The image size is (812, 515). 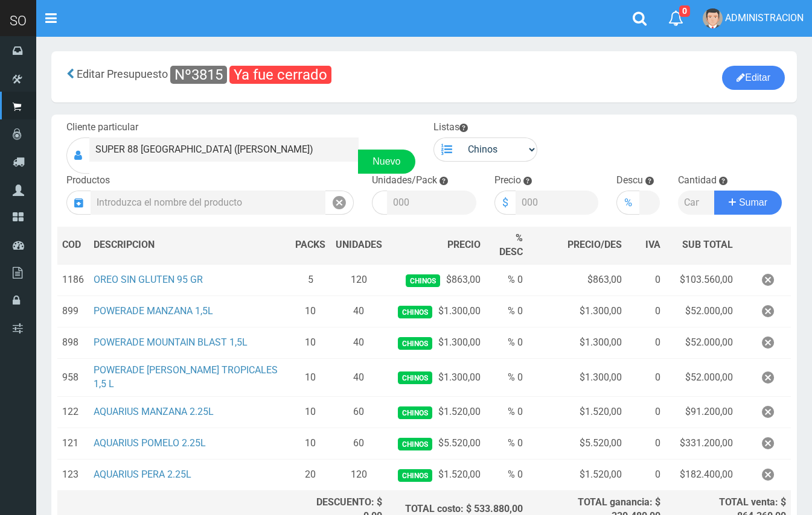 I want to click on td: $103.560,00, so click(x=701, y=280).